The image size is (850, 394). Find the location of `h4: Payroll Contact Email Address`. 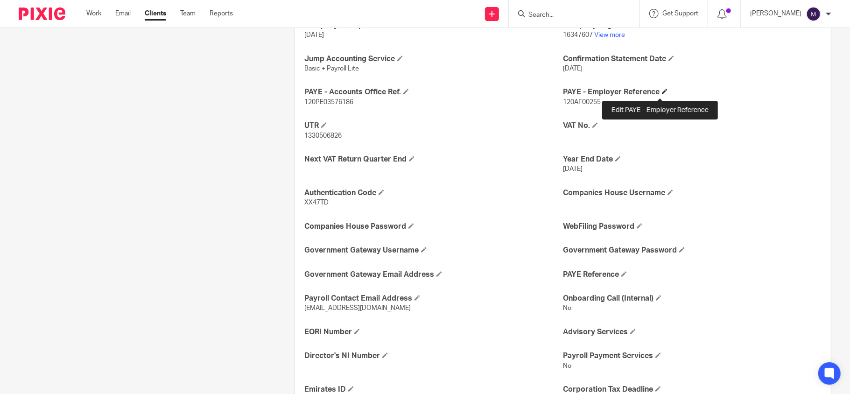

h4: Payroll Contact Email Address is located at coordinates (433, 298).